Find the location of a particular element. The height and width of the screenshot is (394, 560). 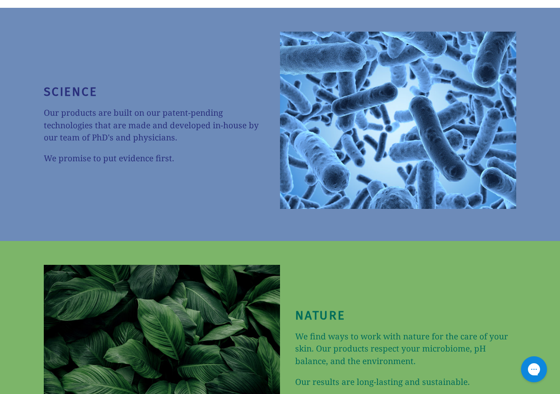

p: Our results are long-lasting and sustainable. is located at coordinates (405, 382).